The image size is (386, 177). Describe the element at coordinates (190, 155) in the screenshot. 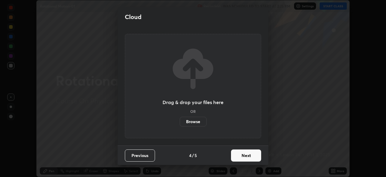

I see `h4: 4` at that location.